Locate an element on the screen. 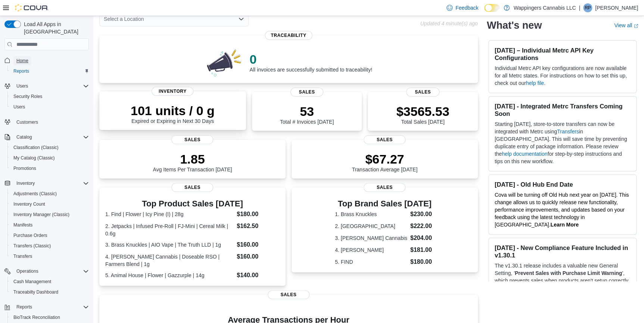 The height and width of the screenshot is (323, 644). a: View allExternal link is located at coordinates (626, 26).